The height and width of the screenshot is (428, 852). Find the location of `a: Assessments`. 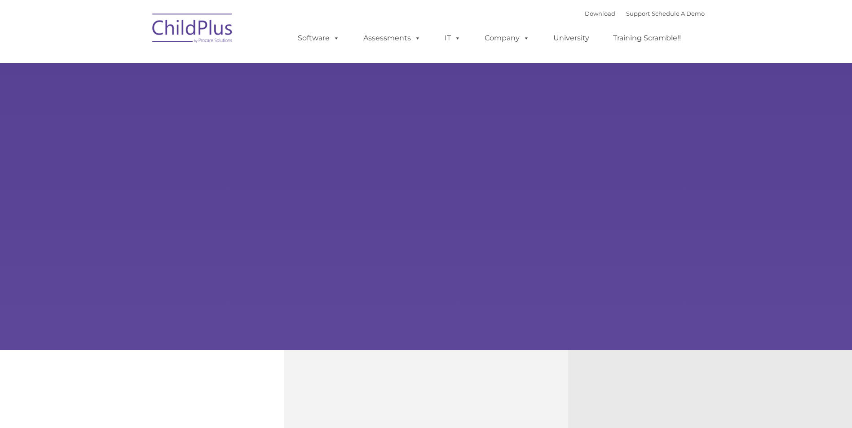

a: Assessments is located at coordinates (392, 38).